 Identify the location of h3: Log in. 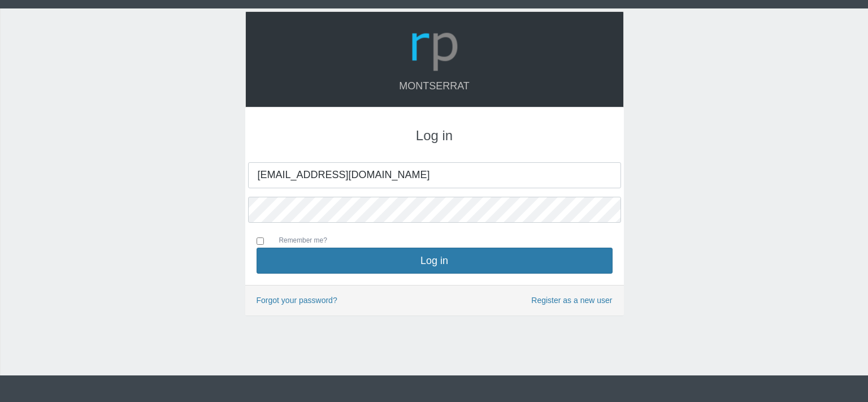
(434, 136).